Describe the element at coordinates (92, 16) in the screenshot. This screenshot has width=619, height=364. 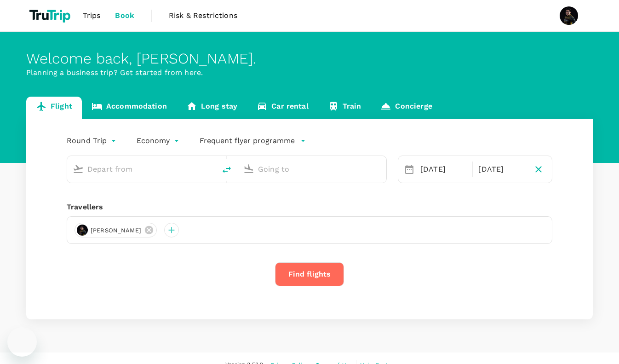
I see `span: Trips` at that location.